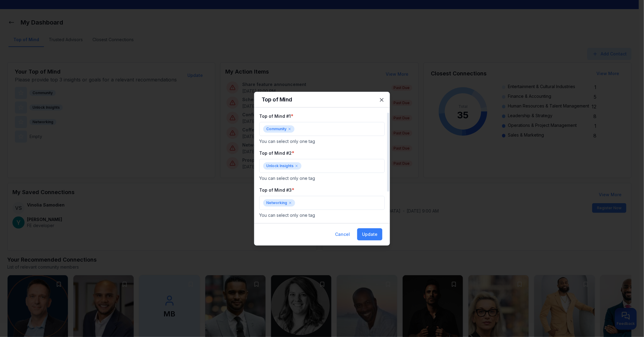 This screenshot has width=644, height=337. I want to click on button: Cancel, so click(342, 234).